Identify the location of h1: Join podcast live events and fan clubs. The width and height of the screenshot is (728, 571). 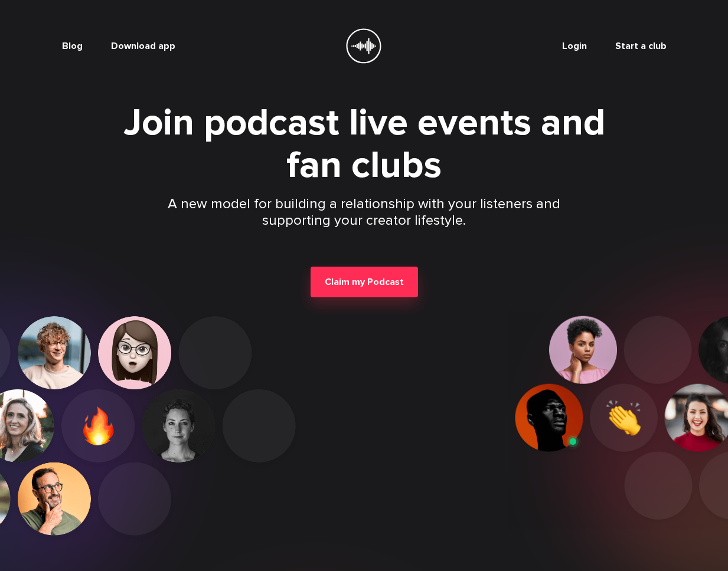
(364, 144).